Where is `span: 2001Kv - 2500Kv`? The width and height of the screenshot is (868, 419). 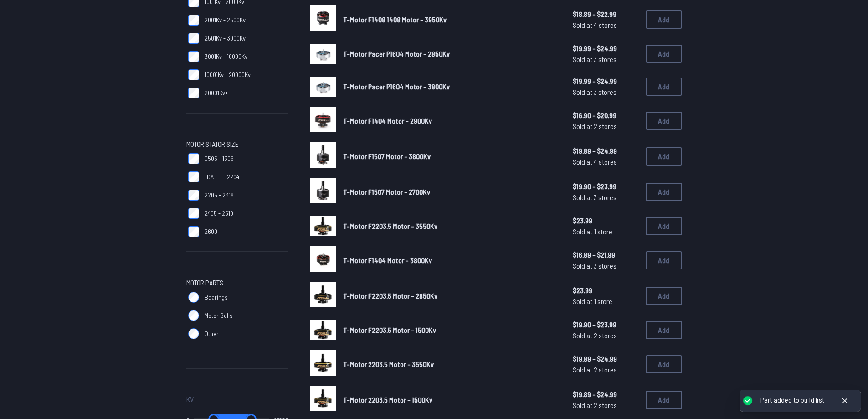 span: 2001Kv - 2500Kv is located at coordinates (225, 20).